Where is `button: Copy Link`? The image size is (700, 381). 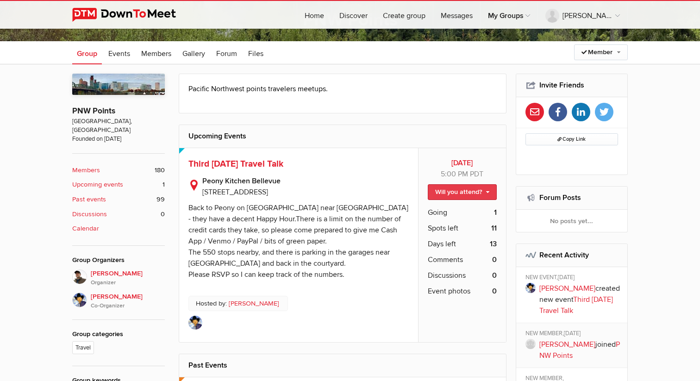
button: Copy Link is located at coordinates (572, 139).